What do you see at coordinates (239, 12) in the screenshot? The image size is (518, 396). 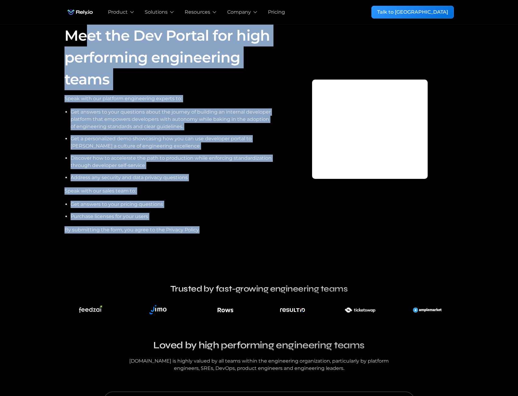 I see `div: Company` at bounding box center [239, 12].